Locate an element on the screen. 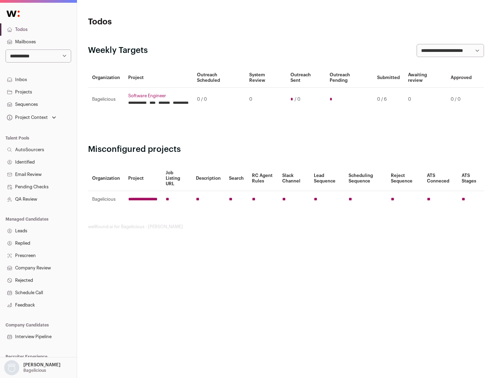  th: ATS Stages is located at coordinates (470, 178).